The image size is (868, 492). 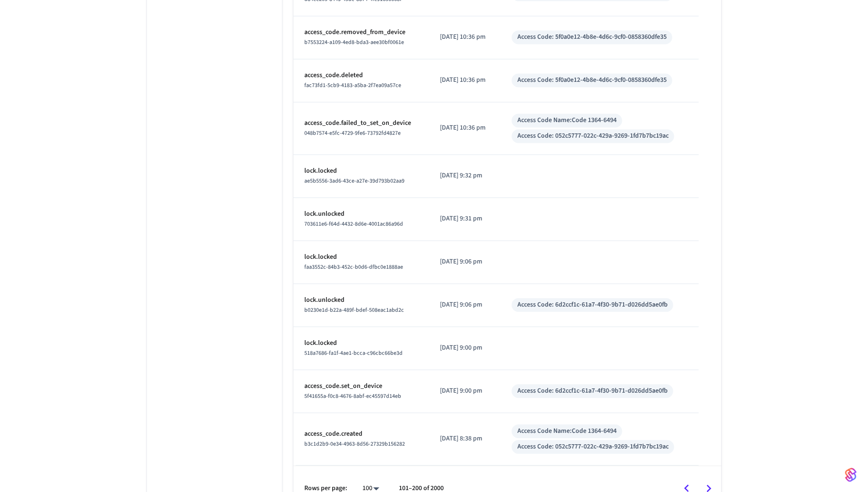 What do you see at coordinates (361, 32) in the screenshot?
I see `p: access_code.removed_from_device` at bounding box center [361, 32].